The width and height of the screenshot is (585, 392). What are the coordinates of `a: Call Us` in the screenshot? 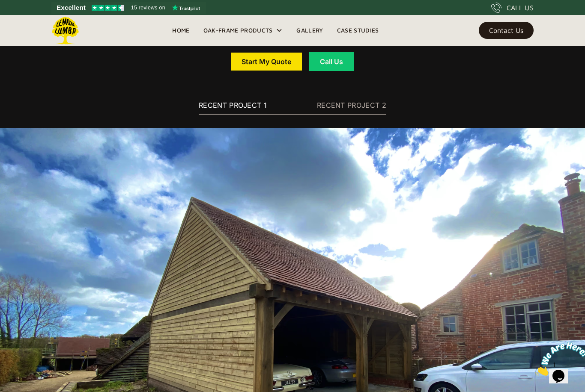 It's located at (332, 61).